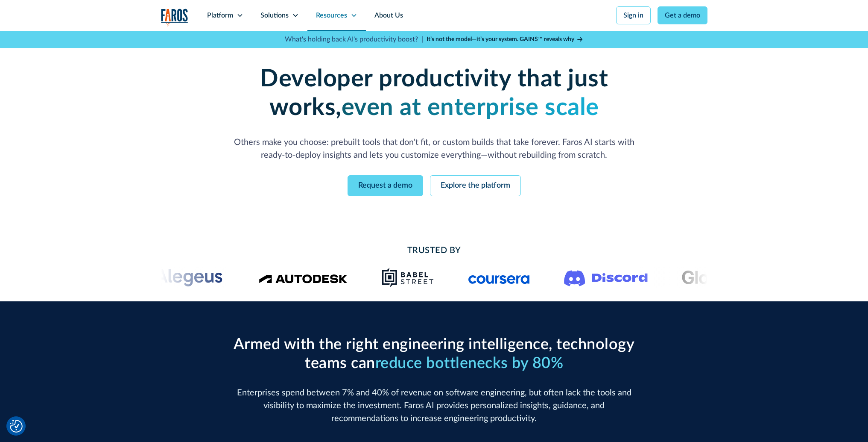 This screenshot has width=868, height=442. What do you see at coordinates (434, 251) in the screenshot?
I see `h2: Trusted By` at bounding box center [434, 251].